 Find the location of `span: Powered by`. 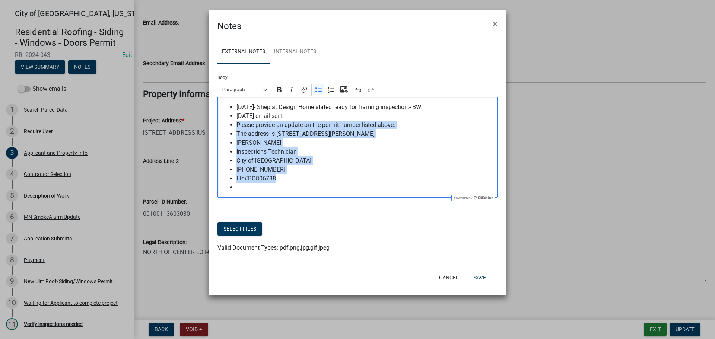

span: Powered by is located at coordinates (463, 198).